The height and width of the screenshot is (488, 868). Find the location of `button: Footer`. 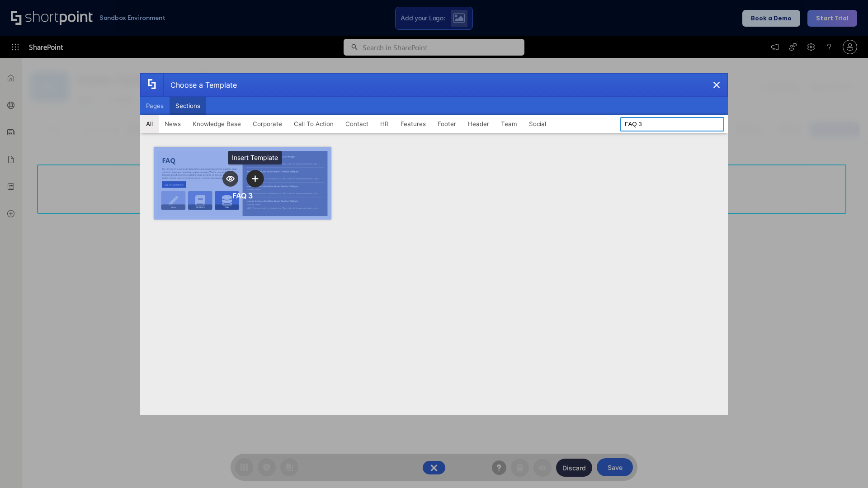

button: Footer is located at coordinates (447, 124).